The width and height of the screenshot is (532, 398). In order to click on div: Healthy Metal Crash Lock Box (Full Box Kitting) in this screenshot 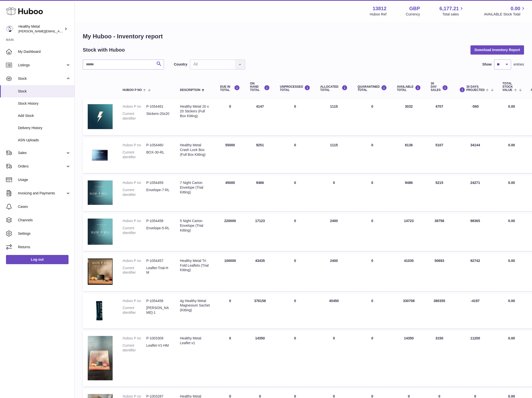, I will do `click(195, 150)`.